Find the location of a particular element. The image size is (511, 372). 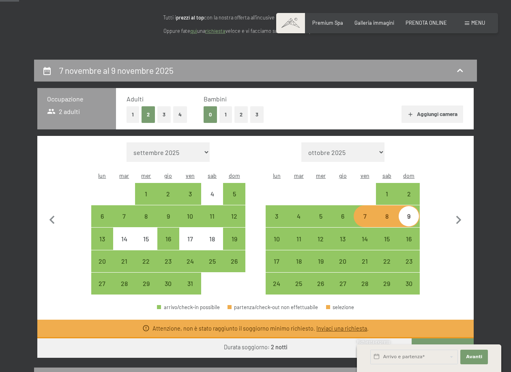

div: 14 is located at coordinates (365, 246).